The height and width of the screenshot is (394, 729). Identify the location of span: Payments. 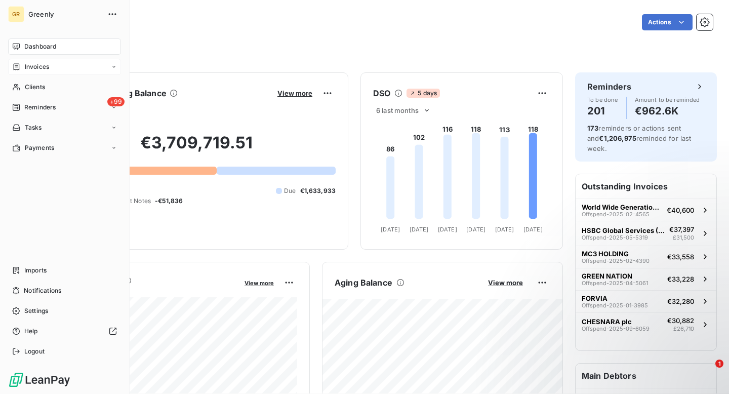
(39, 148).